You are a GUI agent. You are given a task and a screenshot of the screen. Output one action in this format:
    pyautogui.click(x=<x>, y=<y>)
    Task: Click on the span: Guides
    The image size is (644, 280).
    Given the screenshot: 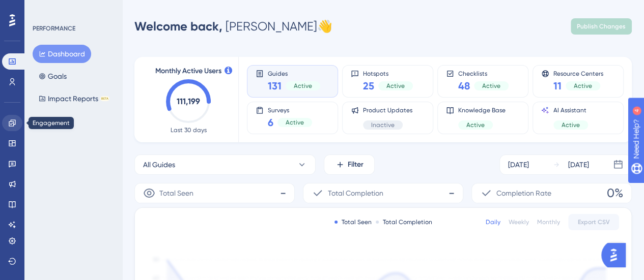 What is the action you would take?
    pyautogui.click(x=294, y=74)
    